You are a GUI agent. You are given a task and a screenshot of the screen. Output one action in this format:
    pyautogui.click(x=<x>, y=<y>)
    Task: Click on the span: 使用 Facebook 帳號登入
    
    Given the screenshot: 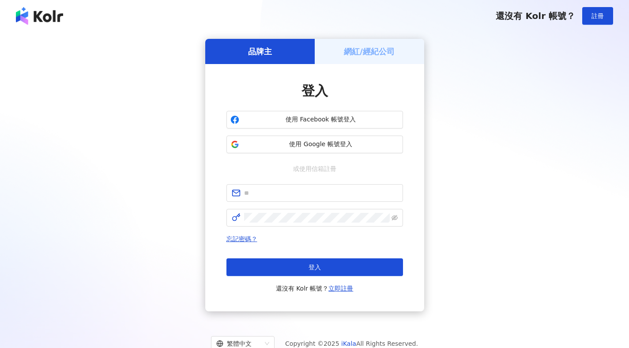 What is the action you would take?
    pyautogui.click(x=321, y=120)
    